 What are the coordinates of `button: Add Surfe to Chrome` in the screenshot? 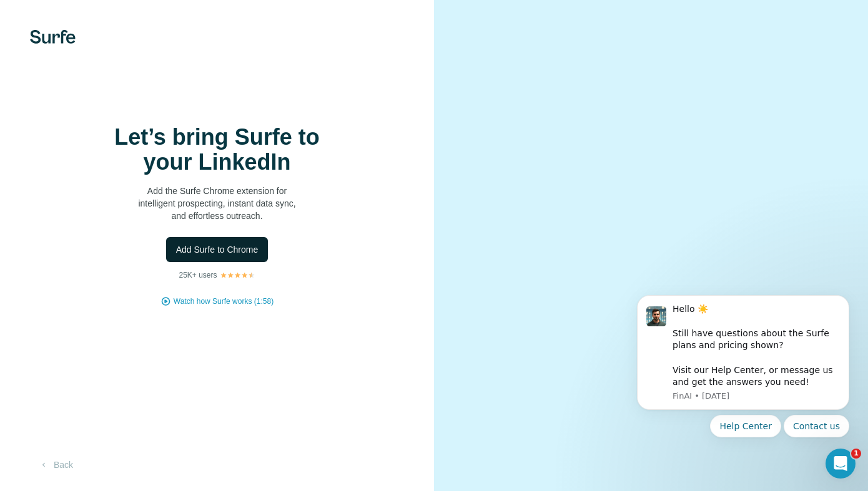 It's located at (217, 250).